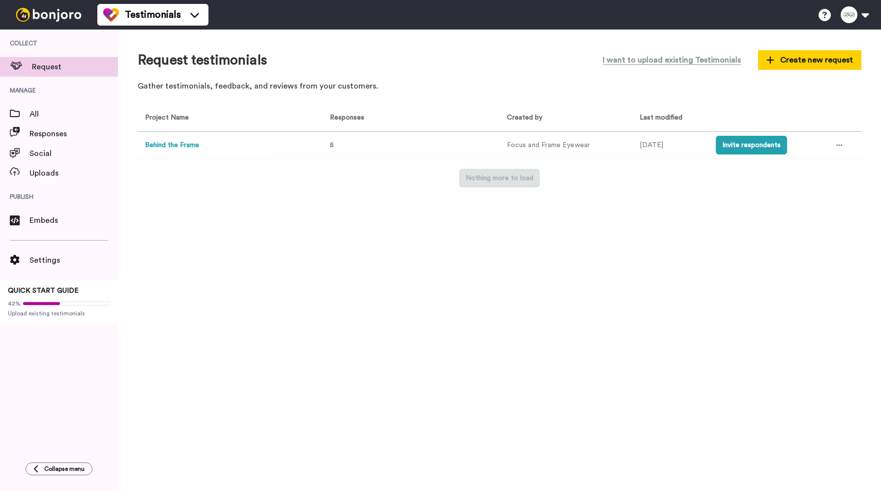  I want to click on span: Settings, so click(74, 260).